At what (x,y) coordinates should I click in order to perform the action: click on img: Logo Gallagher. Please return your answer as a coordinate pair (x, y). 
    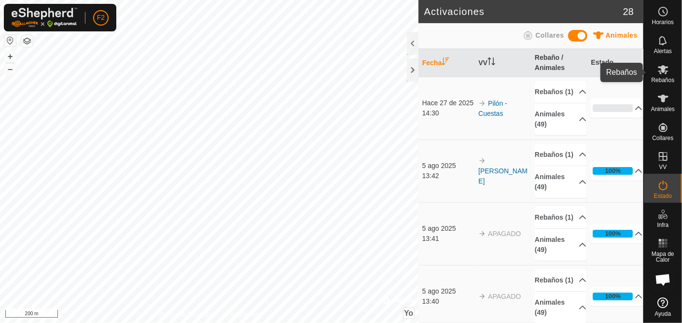
    Looking at the image, I should click on (44, 17).